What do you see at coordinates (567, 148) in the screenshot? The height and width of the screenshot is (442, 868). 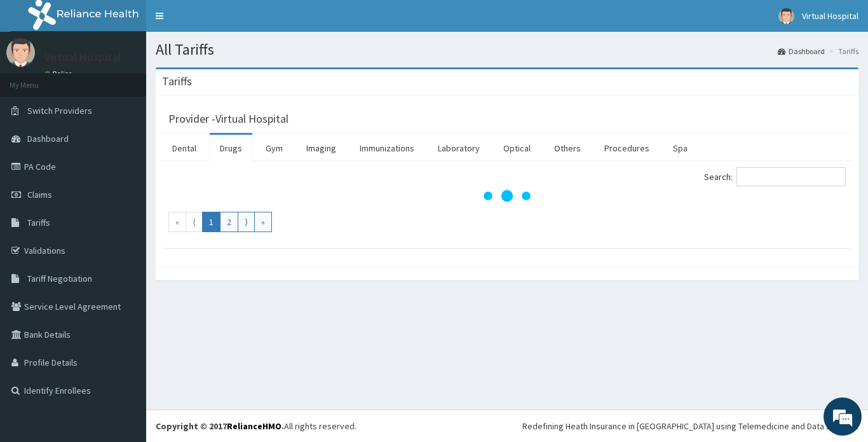 I see `a: Others` at bounding box center [567, 148].